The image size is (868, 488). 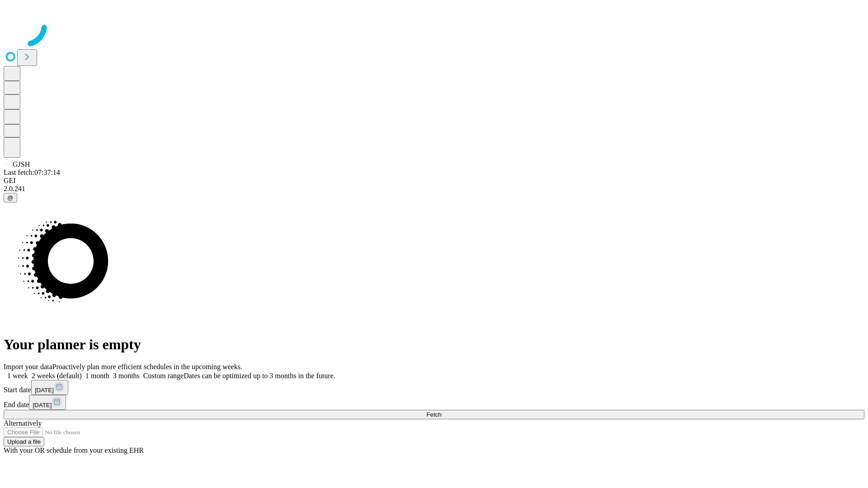 What do you see at coordinates (24, 441) in the screenshot?
I see `button: Upload a file` at bounding box center [24, 441].